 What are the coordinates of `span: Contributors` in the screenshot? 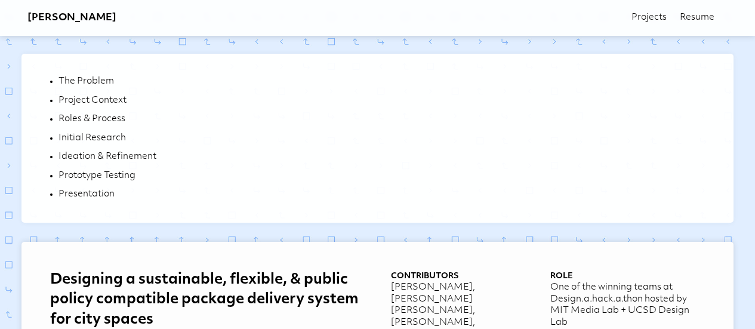 It's located at (425, 276).